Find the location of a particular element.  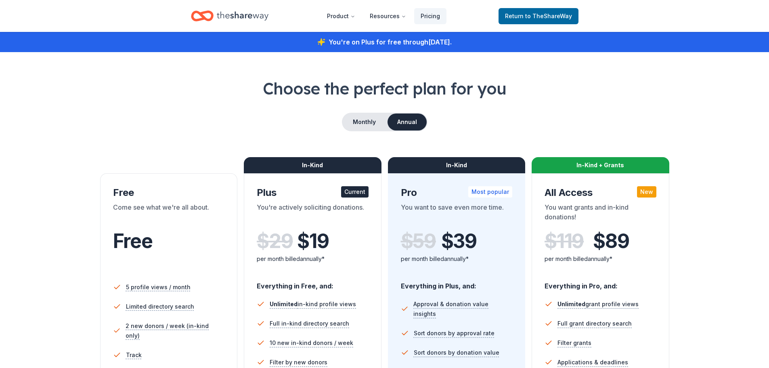

div: New is located at coordinates (647, 192).